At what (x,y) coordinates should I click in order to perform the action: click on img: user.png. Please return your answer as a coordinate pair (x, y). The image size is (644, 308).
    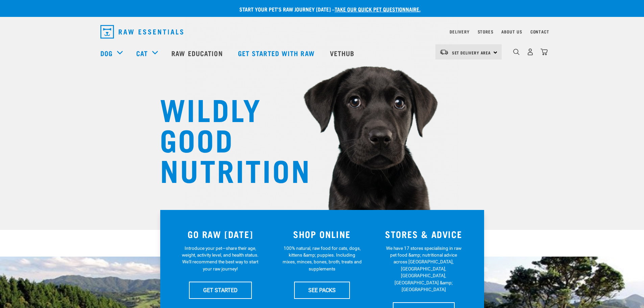
    Looking at the image, I should click on (530, 52).